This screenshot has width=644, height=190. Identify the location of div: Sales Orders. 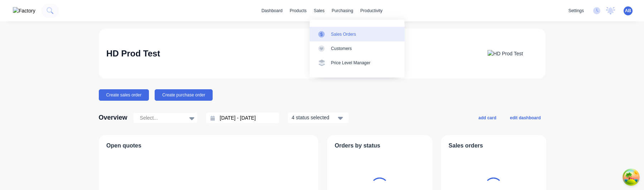
(344, 34).